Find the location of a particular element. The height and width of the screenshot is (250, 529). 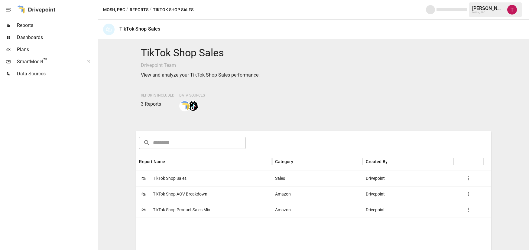

p: 3 Reports is located at coordinates (158, 104).